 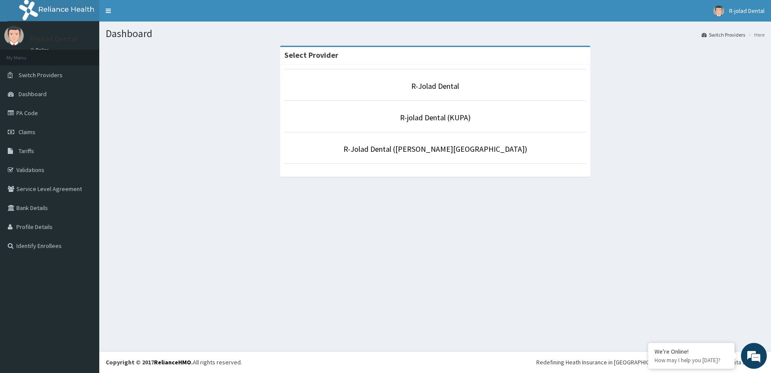 What do you see at coordinates (311, 55) in the screenshot?
I see `strong: Select Provider` at bounding box center [311, 55].